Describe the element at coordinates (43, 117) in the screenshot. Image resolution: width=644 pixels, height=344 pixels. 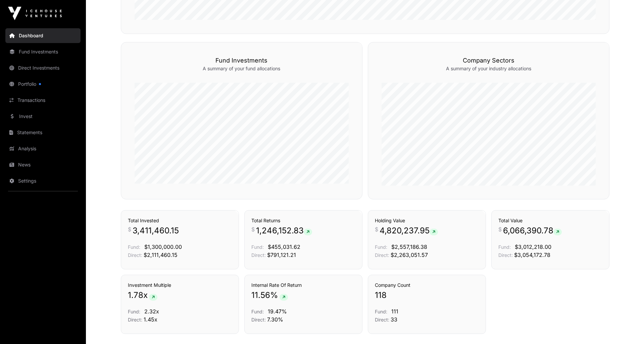
I see `a: Invest` at that location.